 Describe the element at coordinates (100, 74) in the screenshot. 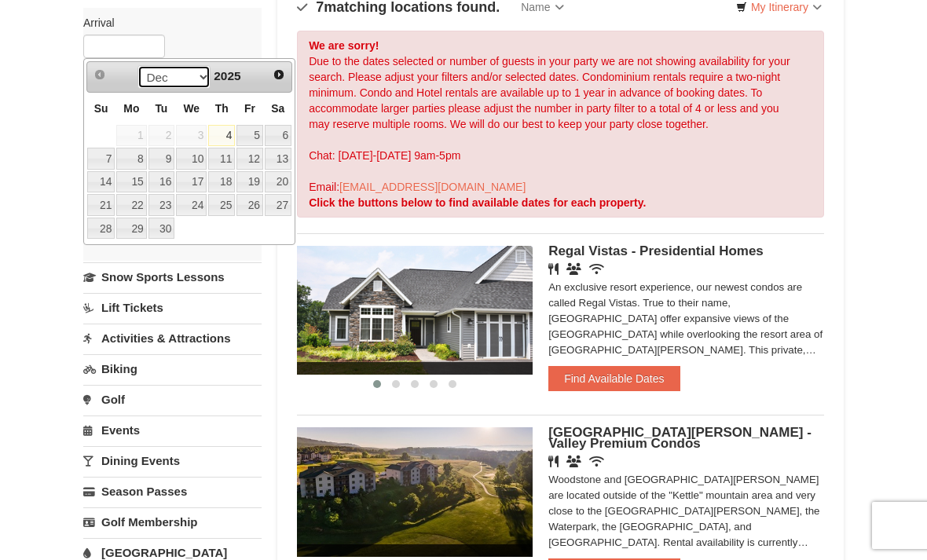

I see `a: Prev` at that location.